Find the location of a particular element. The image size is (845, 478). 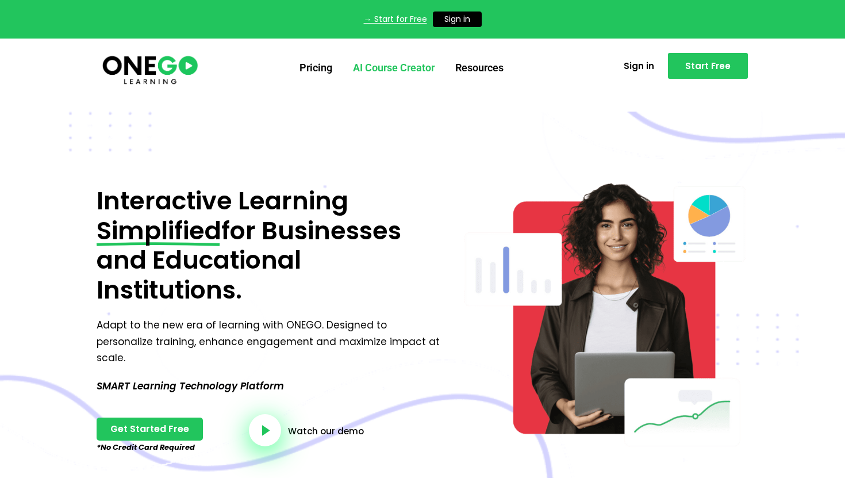

p: Adapt to the new era of learning with ONEGO. Designed to personalize training, enhance engagement... is located at coordinates (270, 341).